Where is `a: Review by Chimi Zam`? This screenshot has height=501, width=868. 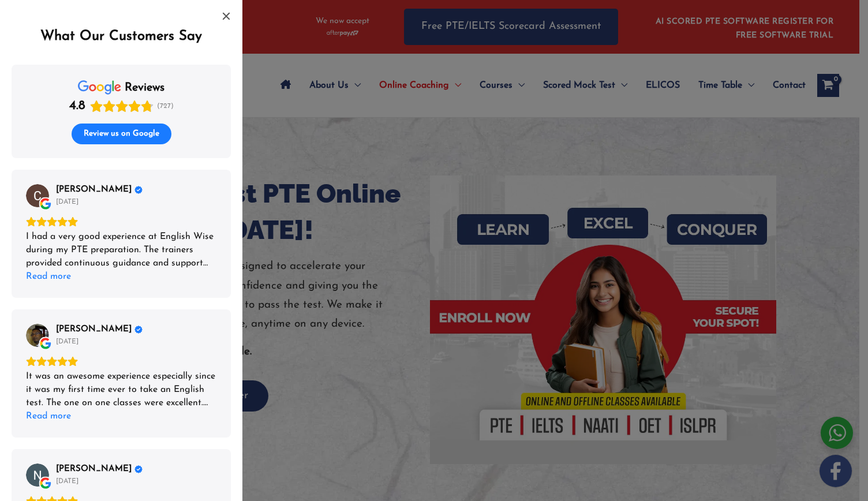
a: Review by Chimi Zam is located at coordinates (99, 190).